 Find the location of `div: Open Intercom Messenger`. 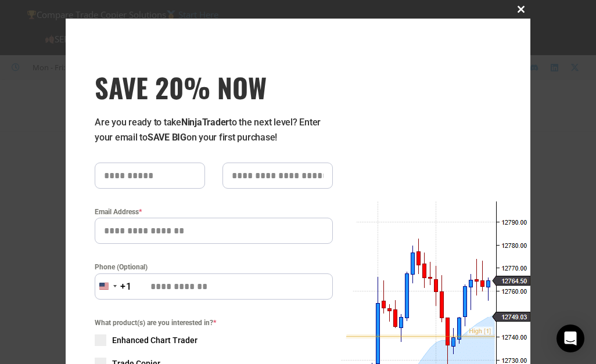

div: Open Intercom Messenger is located at coordinates (570, 338).